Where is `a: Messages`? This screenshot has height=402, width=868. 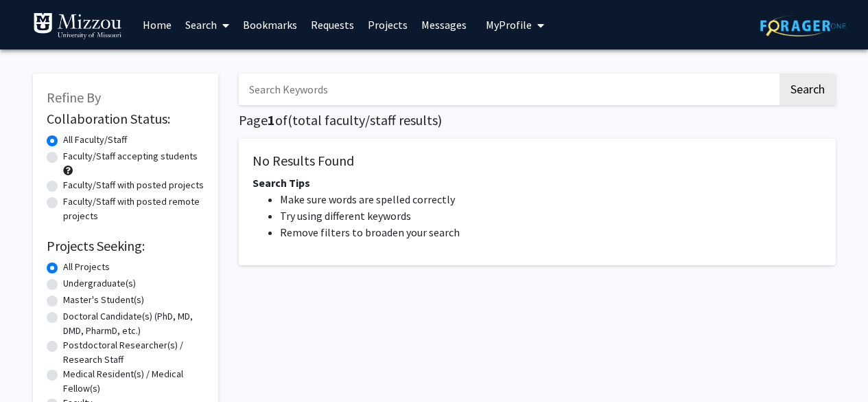
a: Messages is located at coordinates (444, 25).